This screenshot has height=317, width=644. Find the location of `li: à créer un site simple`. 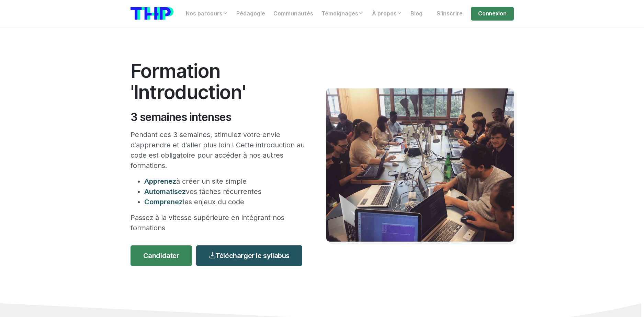

li: à créer un site simple is located at coordinates (225, 182).